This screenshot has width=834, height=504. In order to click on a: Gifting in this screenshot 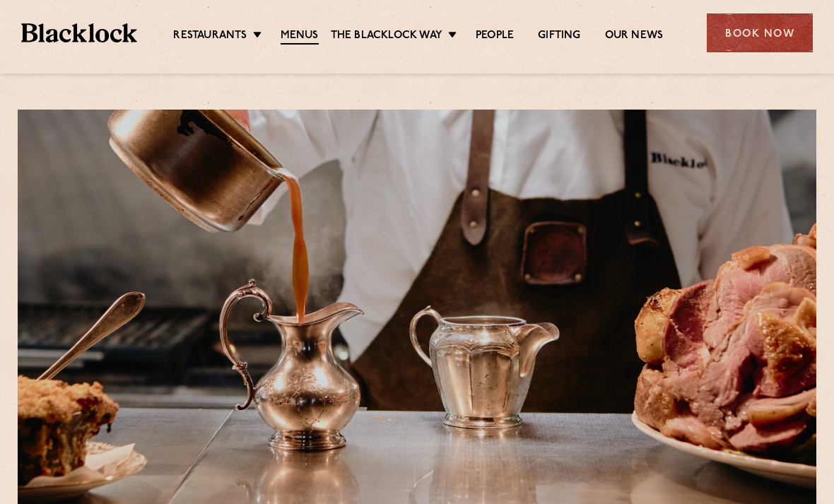, I will do `click(559, 36)`.